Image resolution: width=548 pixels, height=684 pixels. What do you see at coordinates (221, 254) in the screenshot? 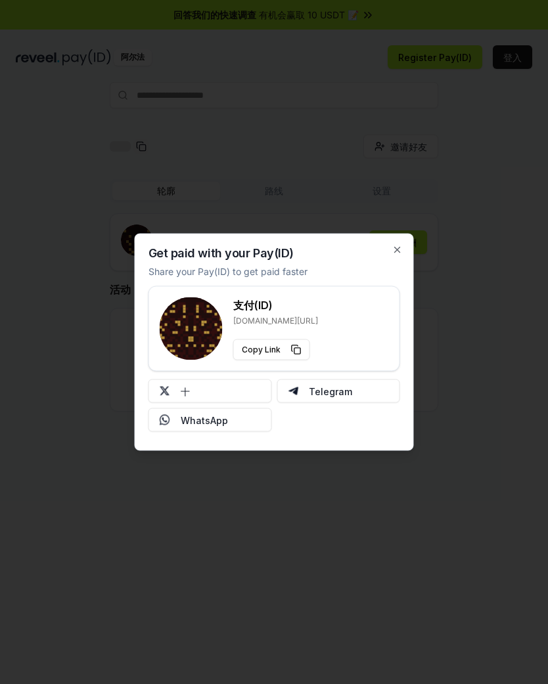
I see `h2: Get paid with your Pay(ID)` at bounding box center [221, 254].